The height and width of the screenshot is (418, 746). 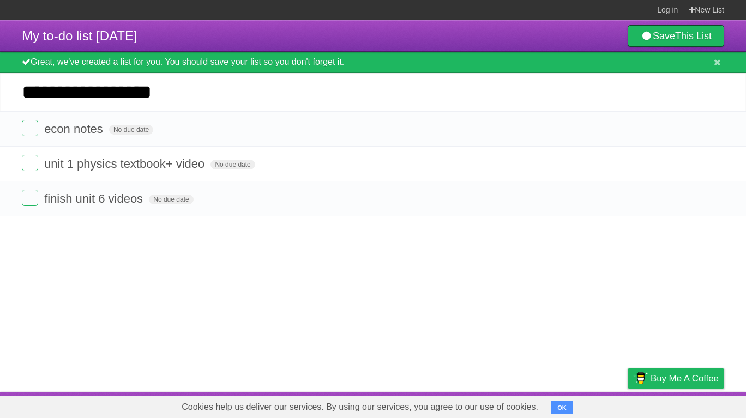 I want to click on a: About, so click(x=494, y=405).